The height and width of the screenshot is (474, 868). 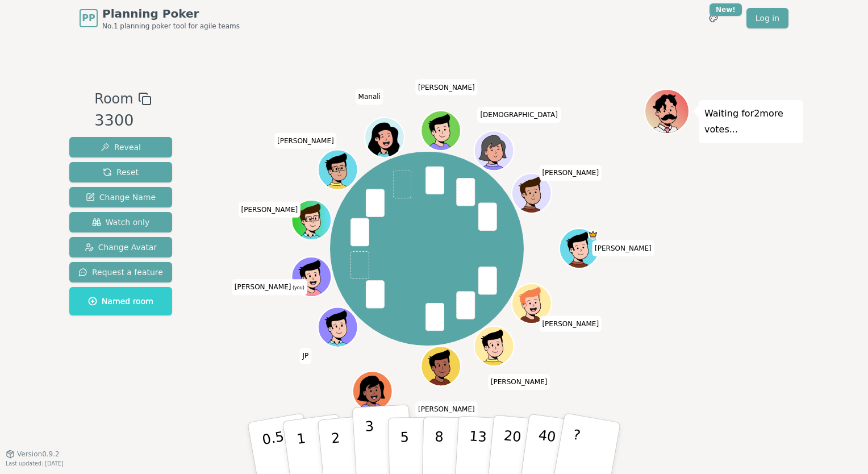 I want to click on span: Change Name, so click(x=120, y=197).